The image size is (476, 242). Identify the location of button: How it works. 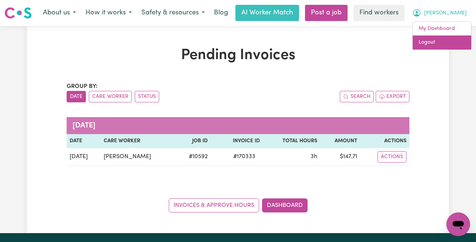
(108, 13).